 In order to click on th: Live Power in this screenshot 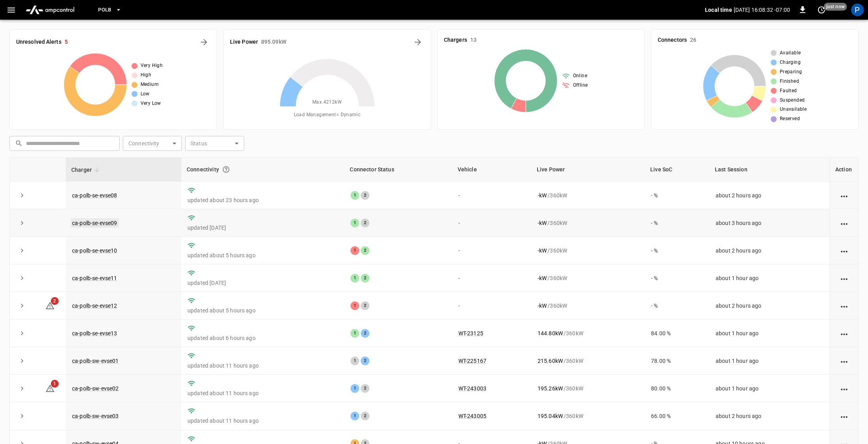, I will do `click(588, 170)`.